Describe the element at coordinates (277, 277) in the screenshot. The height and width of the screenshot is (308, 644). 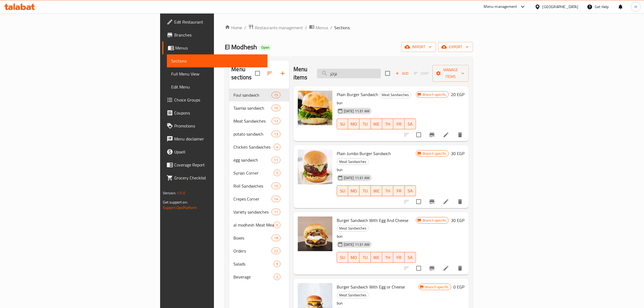
I see `span: 2` at that location.